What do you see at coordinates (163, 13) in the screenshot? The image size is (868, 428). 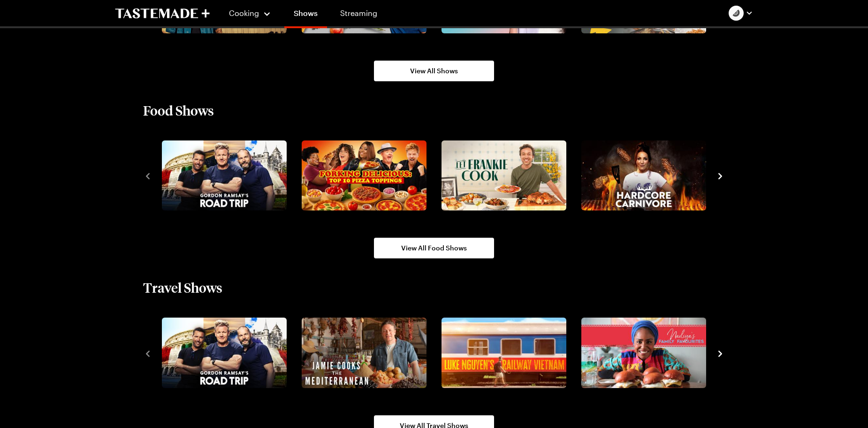 I see `a: To Tastemade Home Page` at bounding box center [163, 13].